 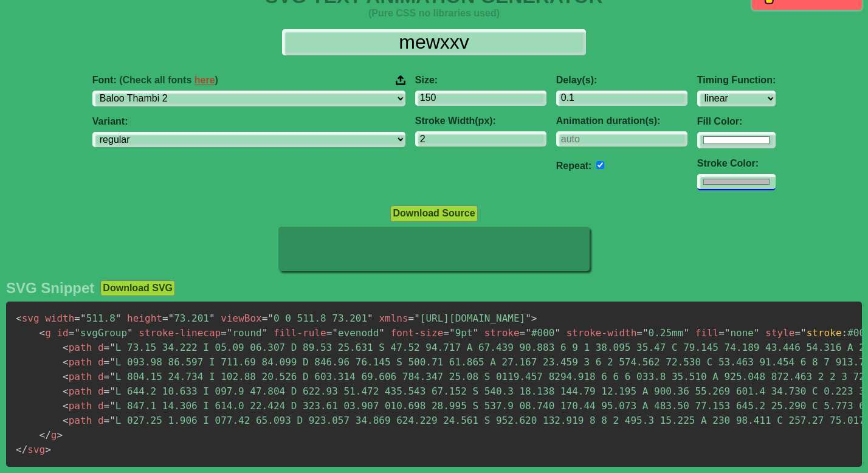 What do you see at coordinates (481, 121) in the screenshot?
I see `label: Stroke Width(px):` at bounding box center [481, 121].